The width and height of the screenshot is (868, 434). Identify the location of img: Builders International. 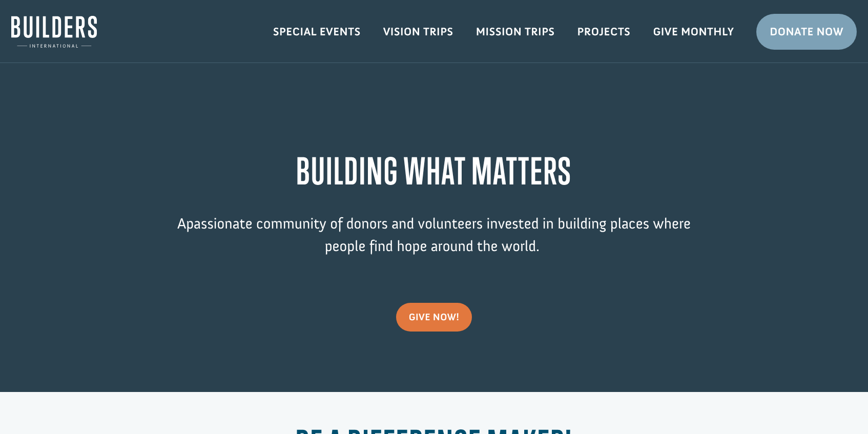
(54, 32).